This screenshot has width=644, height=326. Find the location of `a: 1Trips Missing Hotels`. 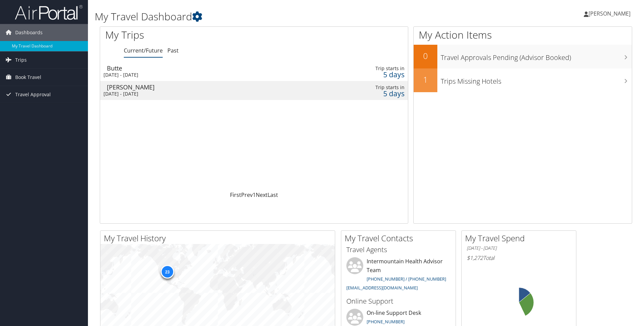

a: 1Trips Missing Hotels is located at coordinates (522, 80).